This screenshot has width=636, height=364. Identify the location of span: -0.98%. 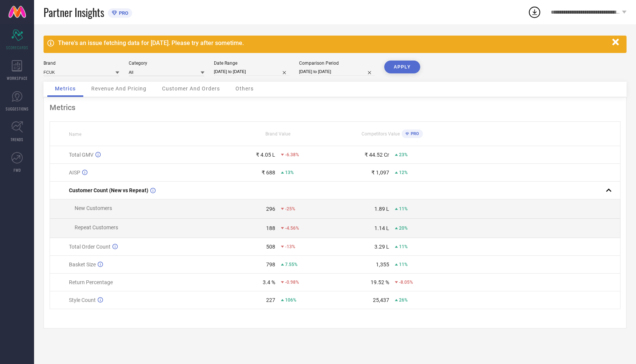
(291, 282).